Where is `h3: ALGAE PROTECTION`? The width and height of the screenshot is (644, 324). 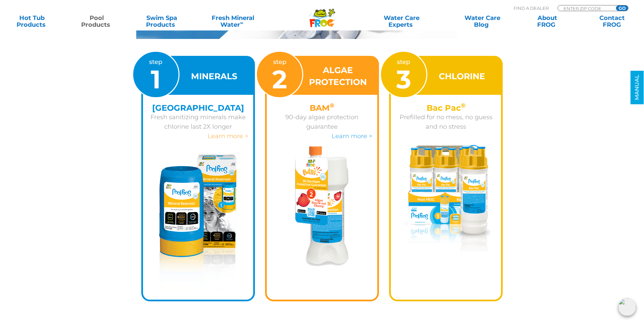 h3: ALGAE PROTECTION is located at coordinates (338, 77).